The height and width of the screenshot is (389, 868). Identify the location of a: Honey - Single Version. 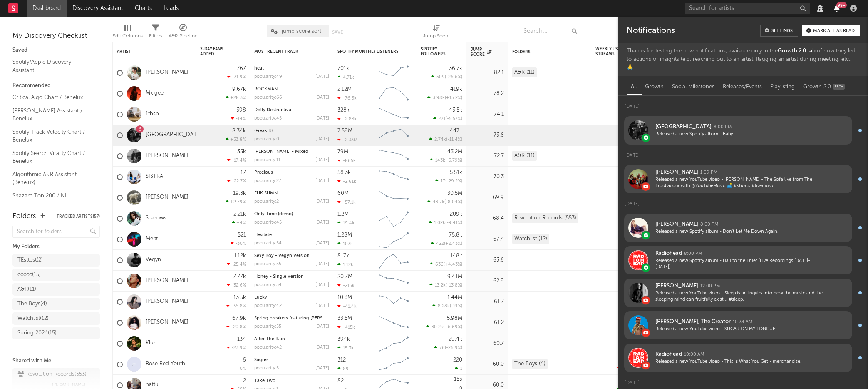
(279, 277).